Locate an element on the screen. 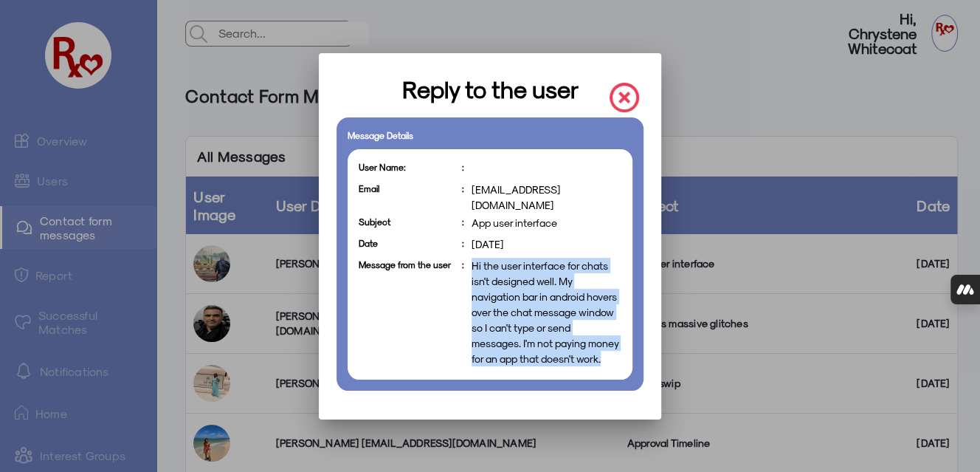  label: Message from the user is located at coordinates (406, 264).